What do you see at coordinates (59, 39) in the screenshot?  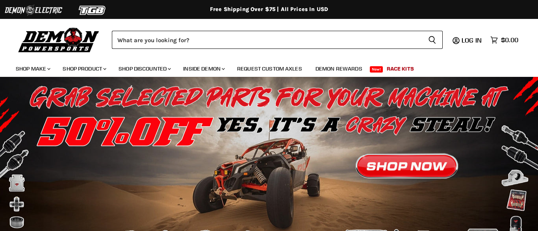 I see `img: Demon Powersports` at bounding box center [59, 39].